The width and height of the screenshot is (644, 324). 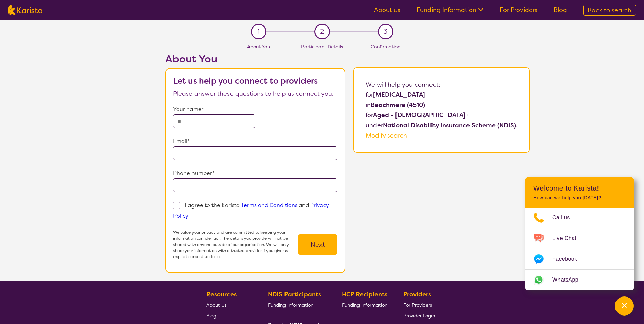 What do you see at coordinates (269, 205) in the screenshot?
I see `a: Terms and Conditions` at bounding box center [269, 205].